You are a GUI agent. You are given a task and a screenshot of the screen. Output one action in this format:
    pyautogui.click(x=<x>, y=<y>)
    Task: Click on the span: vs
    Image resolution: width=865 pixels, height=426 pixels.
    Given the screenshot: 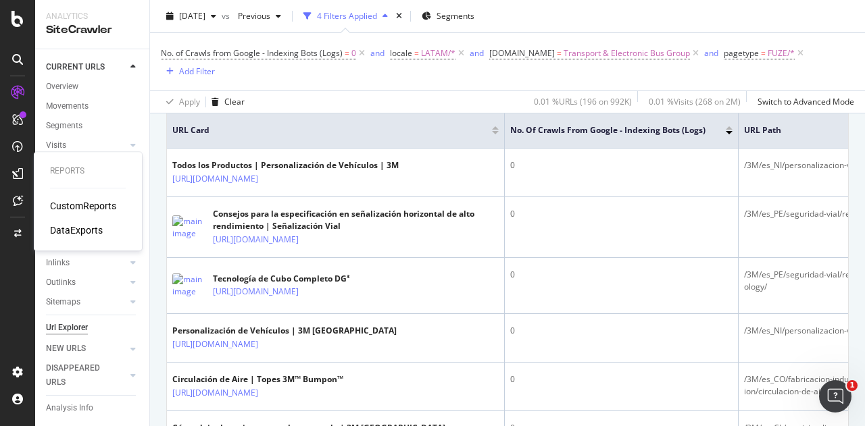 What is the action you would take?
    pyautogui.click(x=227, y=16)
    